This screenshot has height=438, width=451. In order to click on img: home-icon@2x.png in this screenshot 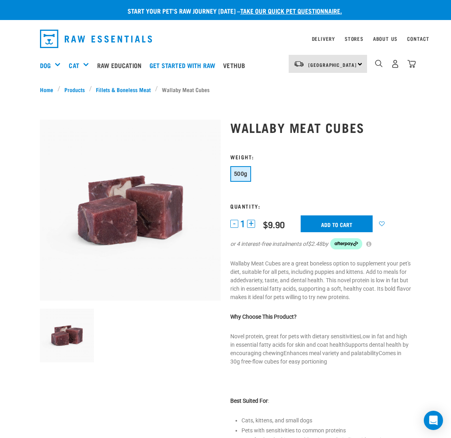, I will do `click(412, 64)`.